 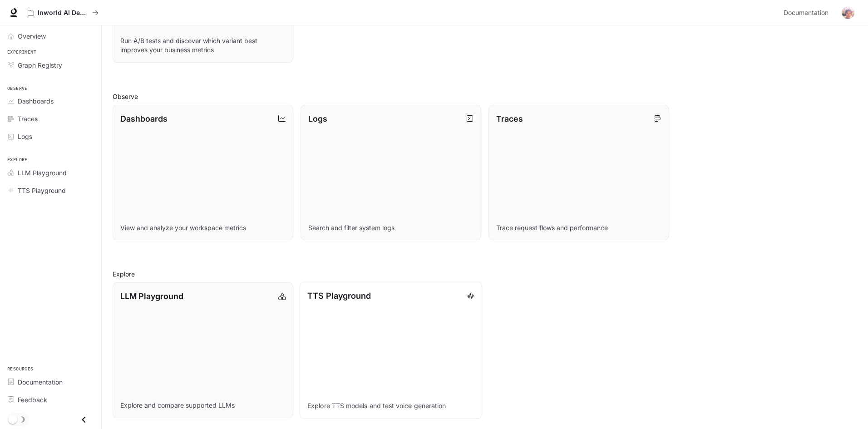 What do you see at coordinates (32, 36) in the screenshot?
I see `span: Overview` at bounding box center [32, 36].